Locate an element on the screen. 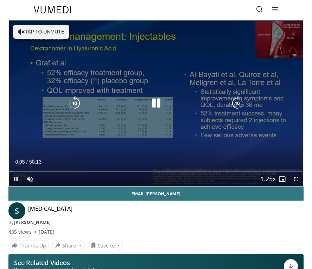  button: Pause is located at coordinates (16, 179).